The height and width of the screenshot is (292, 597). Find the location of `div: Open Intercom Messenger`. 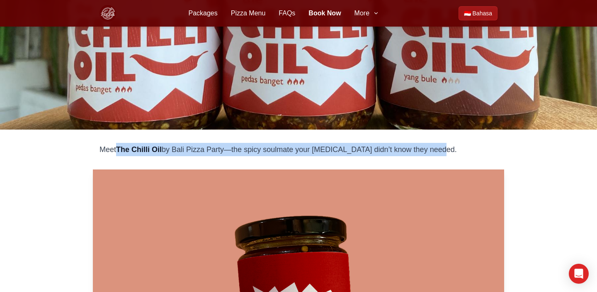

div: Open Intercom Messenger is located at coordinates (579, 273).